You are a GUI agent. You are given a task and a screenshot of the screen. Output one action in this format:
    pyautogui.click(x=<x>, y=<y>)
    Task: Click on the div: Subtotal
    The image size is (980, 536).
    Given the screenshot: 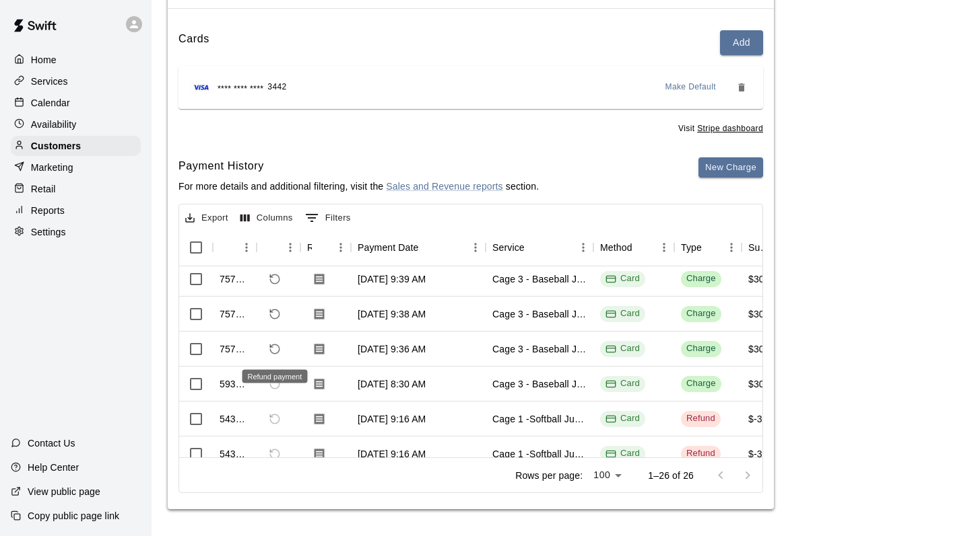 What is the action you would take?
    pyautogui.click(x=759, y=248)
    